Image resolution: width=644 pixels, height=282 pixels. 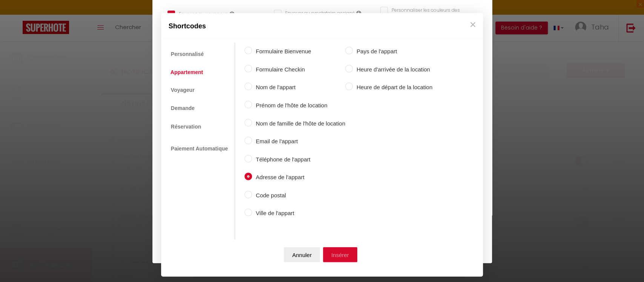 What do you see at coordinates (298, 123) in the screenshot?
I see `label: Nom de famille de l'hôte de location` at bounding box center [298, 123].